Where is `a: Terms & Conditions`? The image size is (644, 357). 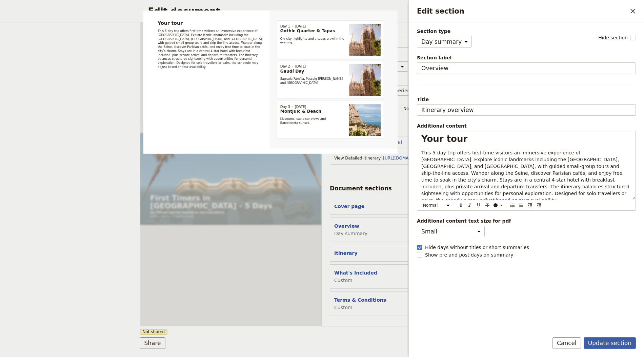 a: Terms & Conditions is located at coordinates (250, 11).